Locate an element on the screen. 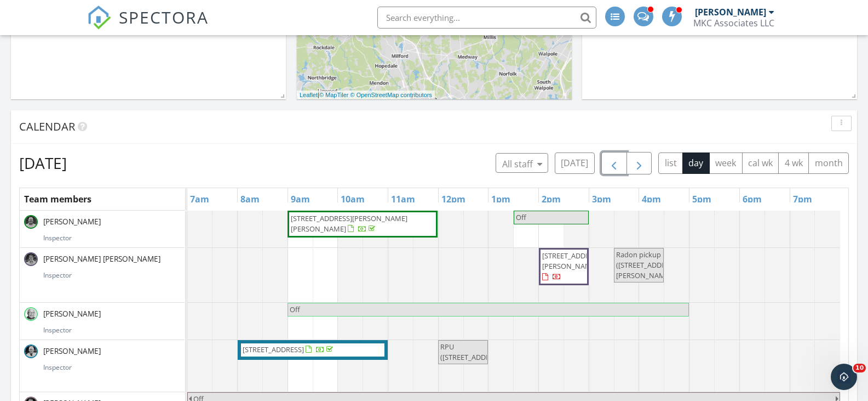 The image size is (868, 401). img: The Best Home Inspection Software - Spectora is located at coordinates (99, 18).